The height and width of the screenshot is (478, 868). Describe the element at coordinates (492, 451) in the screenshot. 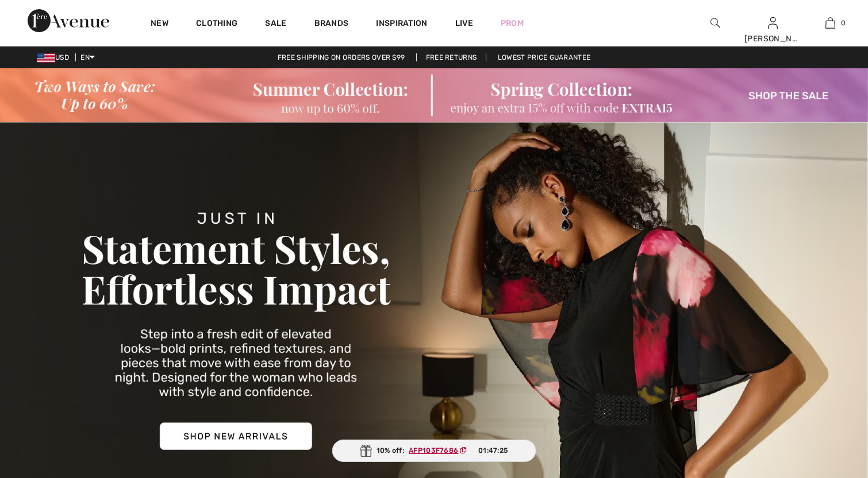

I see `span: 01:47:25` at that location.